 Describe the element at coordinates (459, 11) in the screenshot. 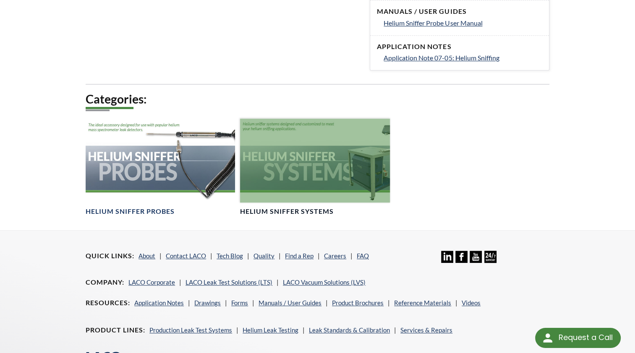

I see `h4: Manuals / User Guides` at that location.